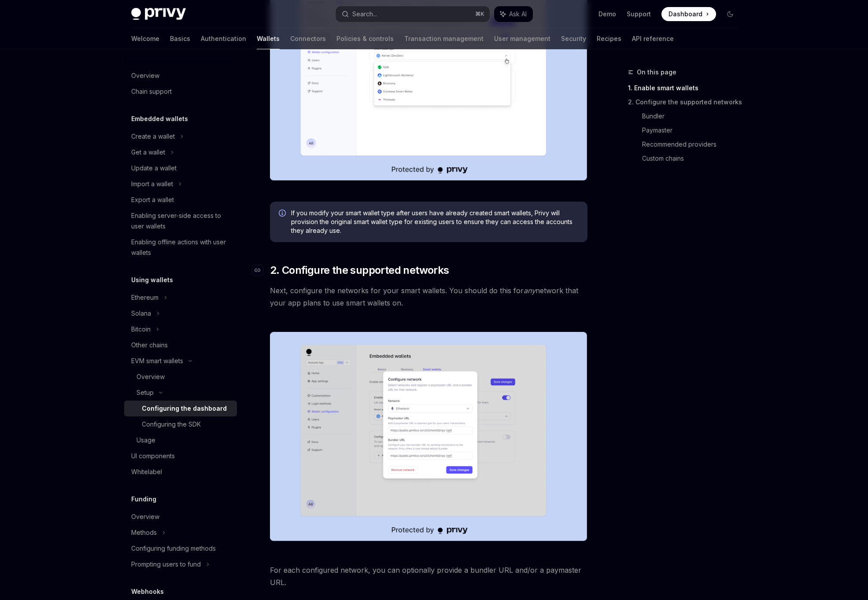 The height and width of the screenshot is (600, 868). What do you see at coordinates (181, 247) in the screenshot?
I see `a: Enabling offline actions with user wallets` at bounding box center [181, 247].